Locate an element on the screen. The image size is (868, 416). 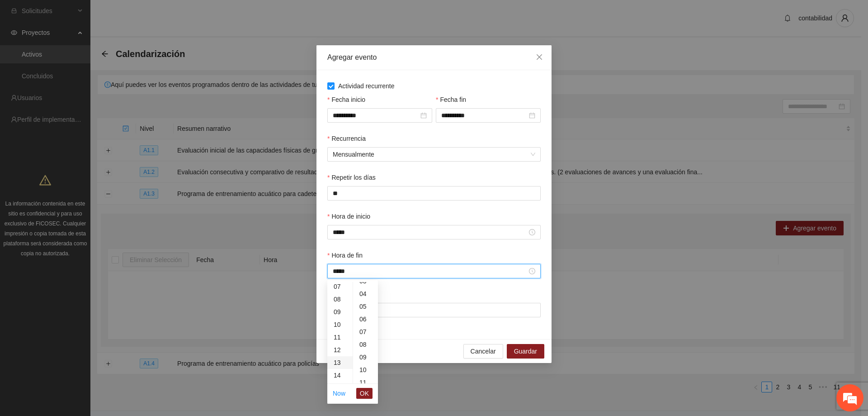
span: close is located at coordinates (539, 57).